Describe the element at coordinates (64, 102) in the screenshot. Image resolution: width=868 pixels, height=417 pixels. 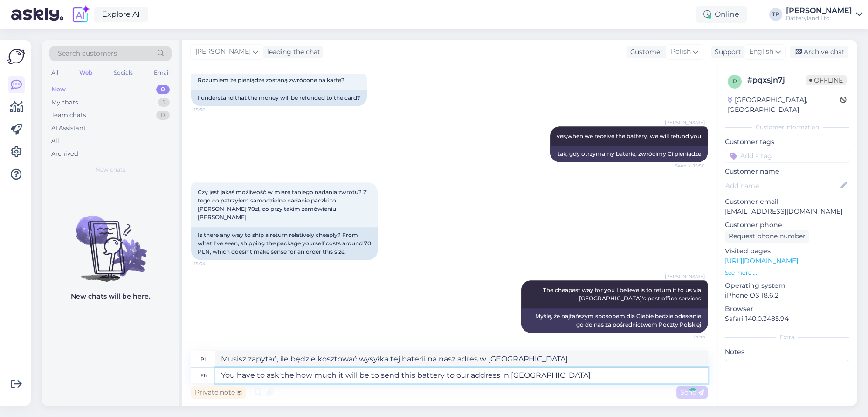
I see `div: My chats` at that location.